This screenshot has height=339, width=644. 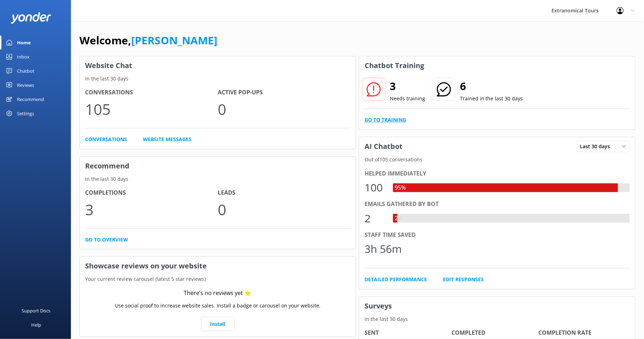 What do you see at coordinates (399, 219) in the screenshot?
I see `div: 2%` at bounding box center [399, 219].